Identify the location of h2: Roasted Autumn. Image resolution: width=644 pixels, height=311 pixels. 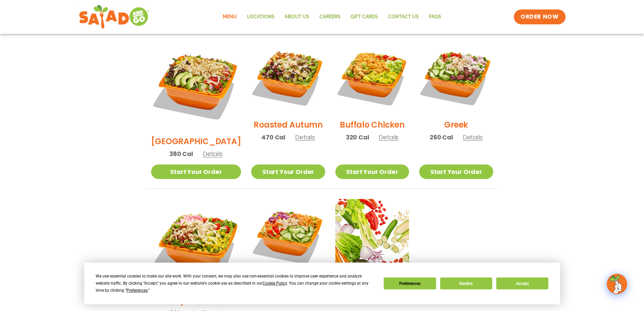
(288, 124).